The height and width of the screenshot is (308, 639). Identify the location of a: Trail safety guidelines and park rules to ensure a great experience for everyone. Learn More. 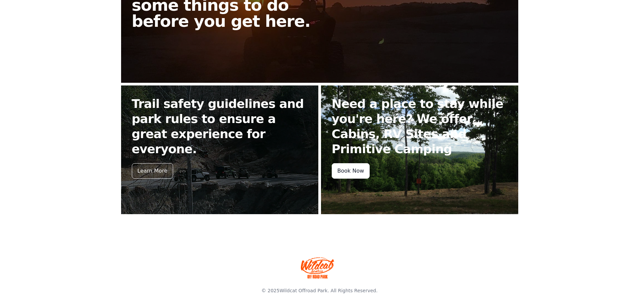
(220, 150).